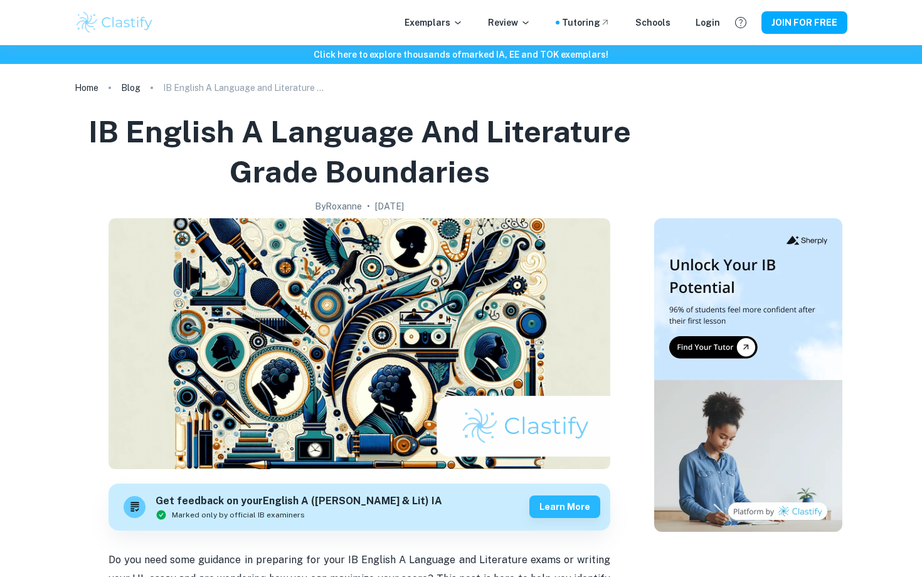 Image resolution: width=922 pixels, height=577 pixels. What do you see at coordinates (565, 507) in the screenshot?
I see `button: Learn more` at bounding box center [565, 507].